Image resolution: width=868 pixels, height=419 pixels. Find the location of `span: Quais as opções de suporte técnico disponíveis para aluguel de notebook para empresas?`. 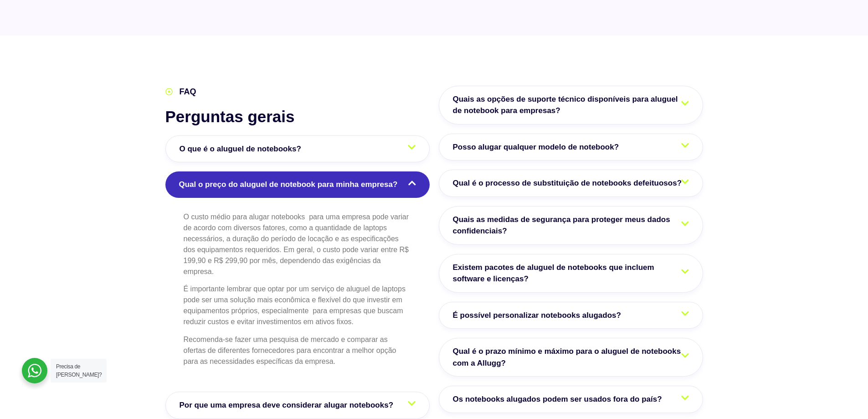

span: Quais as opções de suporte técnico disponíveis para aluguel de notebook para empresas? is located at coordinates (571, 105).